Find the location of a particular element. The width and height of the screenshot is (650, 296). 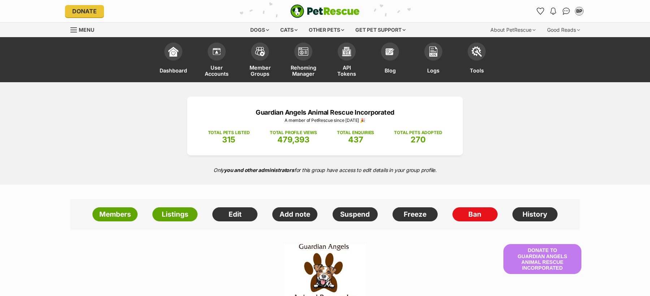

a: Suspend is located at coordinates (355, 215).